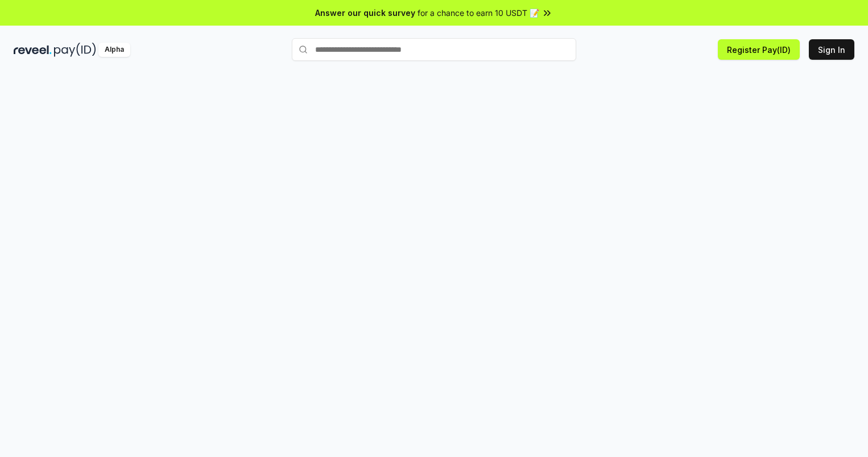 The image size is (868, 457). Describe the element at coordinates (479, 13) in the screenshot. I see `span: for a chance to earn 10 USDT 📝` at that location.